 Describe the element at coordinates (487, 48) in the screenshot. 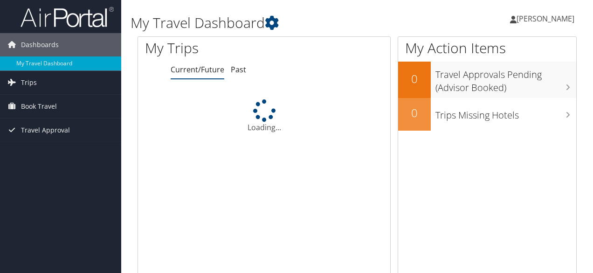

I see `h1: My Action Items` at that location.